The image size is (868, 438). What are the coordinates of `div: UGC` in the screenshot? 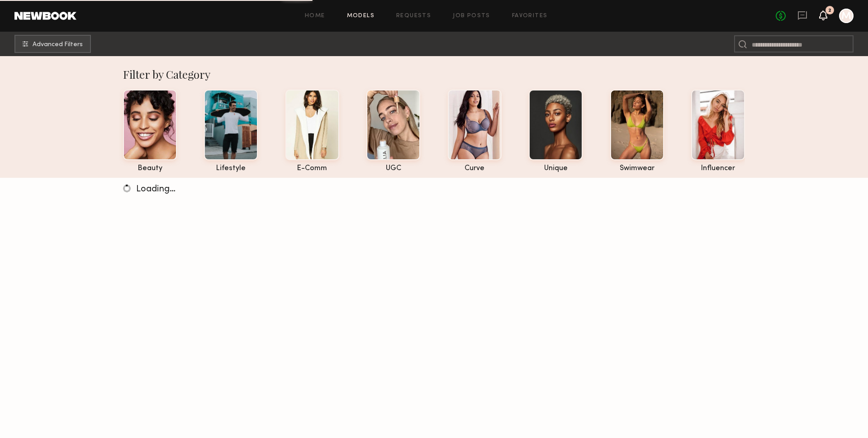 It's located at (393, 169).